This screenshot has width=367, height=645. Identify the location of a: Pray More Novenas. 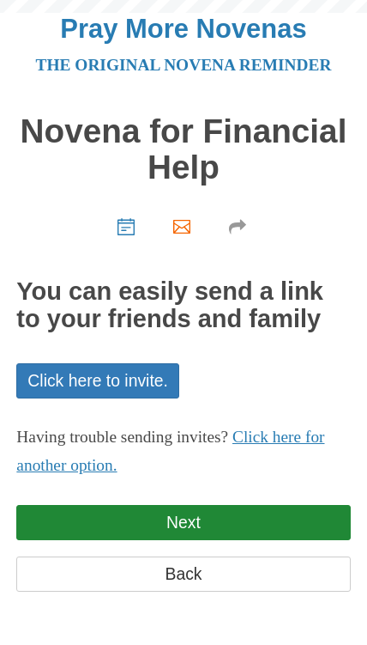
(183, 28).